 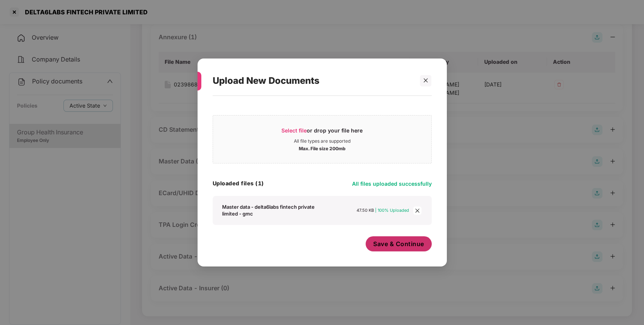 What do you see at coordinates (399, 244) in the screenshot?
I see `span: Save & Continue` at bounding box center [399, 244].